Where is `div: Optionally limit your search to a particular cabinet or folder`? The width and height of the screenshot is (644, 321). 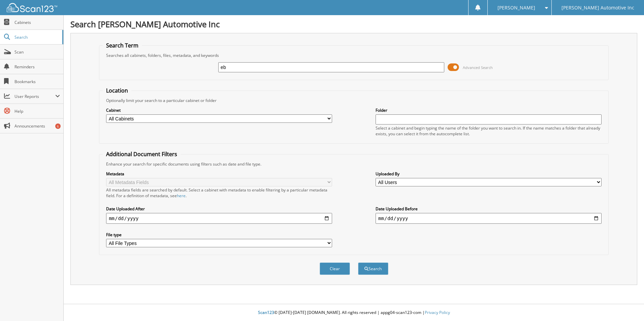 div: Optionally limit your search to a particular cabinet or folder is located at coordinates (354, 100).